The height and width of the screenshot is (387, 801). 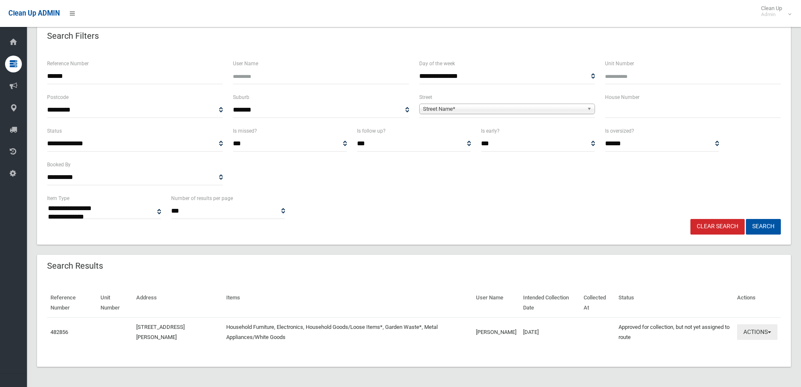 I want to click on th: Address, so click(x=178, y=302).